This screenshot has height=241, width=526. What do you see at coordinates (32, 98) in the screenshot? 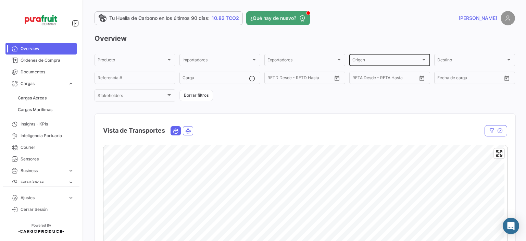
I see `span: Cargas Aéreas` at bounding box center [32, 98].